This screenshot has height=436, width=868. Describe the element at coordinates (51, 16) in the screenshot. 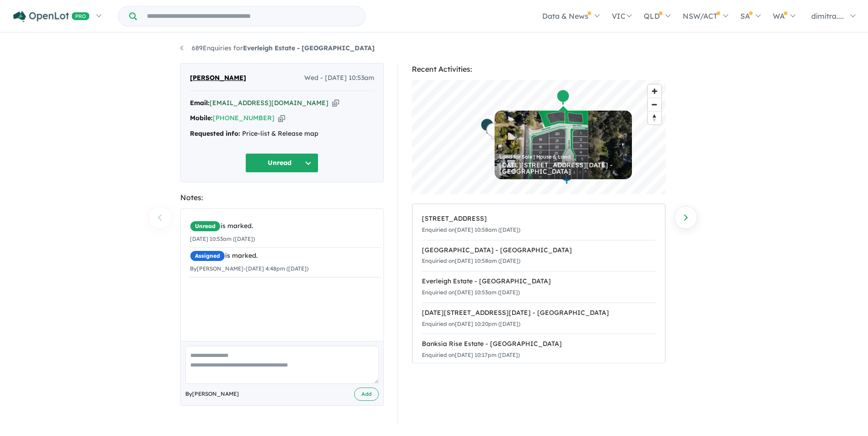

I see `img: Openlot PRO Logo White` at that location.